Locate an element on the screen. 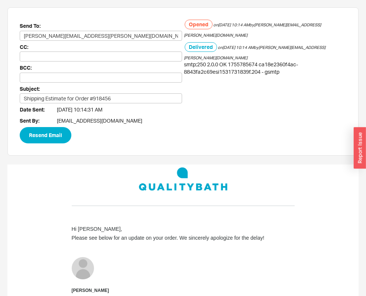 This screenshot has height=296, width=366. span: Resend Email is located at coordinates (45, 135).